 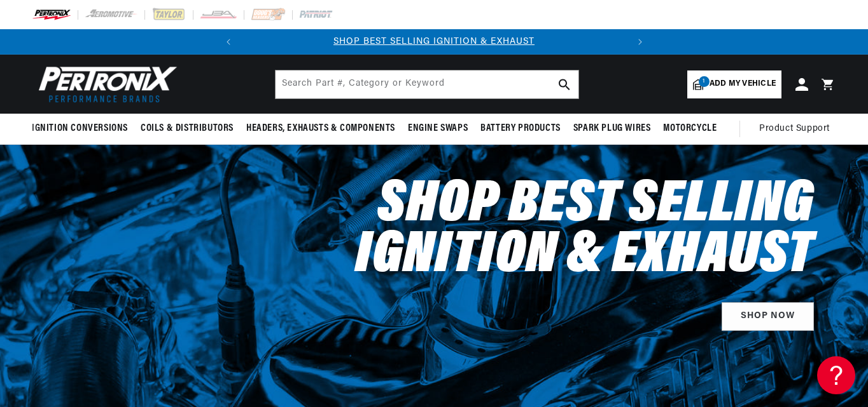 I want to click on span: Product Support, so click(x=795, y=129).